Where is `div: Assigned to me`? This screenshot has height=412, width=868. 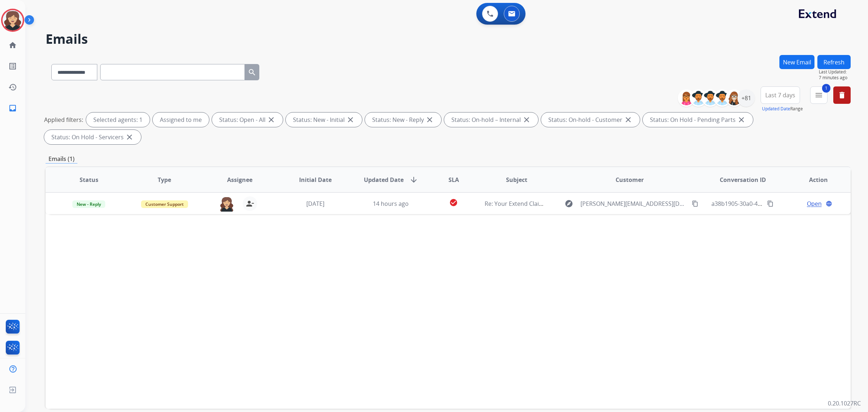
div: Assigned to me is located at coordinates (181, 120).